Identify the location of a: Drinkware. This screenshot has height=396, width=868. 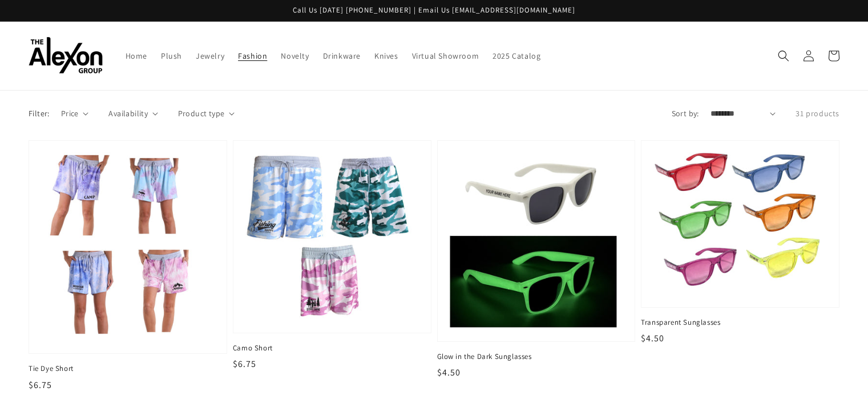
(342, 55).